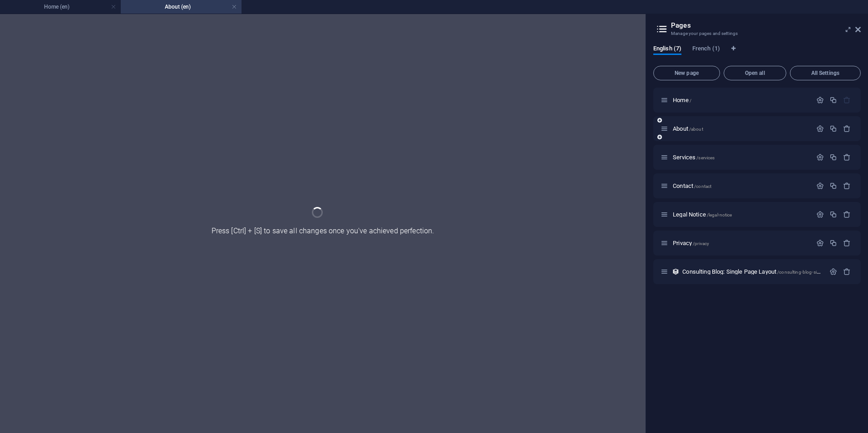  Describe the element at coordinates (696, 129) in the screenshot. I see `span: /about` at that location.